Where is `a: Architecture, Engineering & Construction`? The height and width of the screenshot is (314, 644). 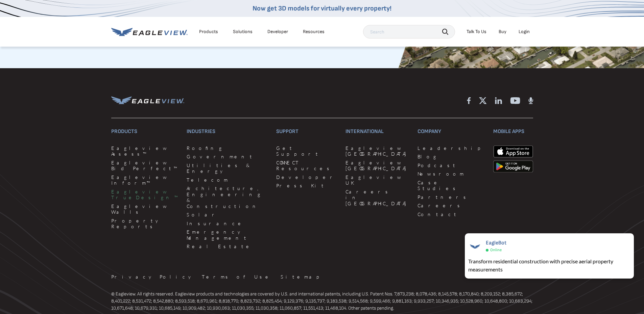
a: Architecture, Engineering & Construction is located at coordinates (227, 197).